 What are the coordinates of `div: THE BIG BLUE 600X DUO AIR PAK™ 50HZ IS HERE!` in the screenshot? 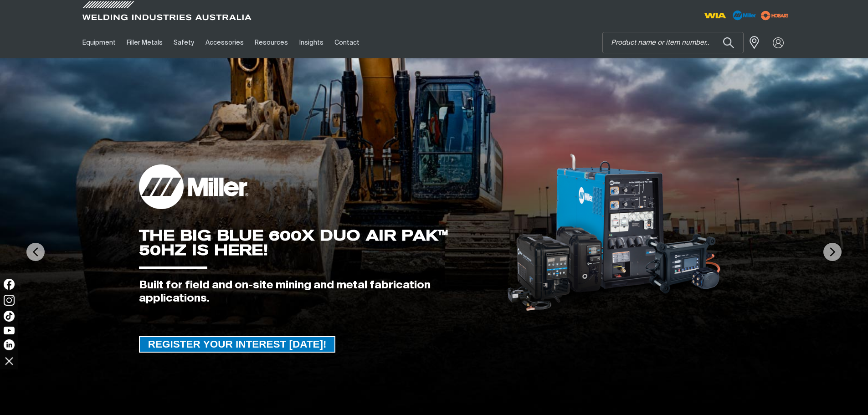 It's located at (315, 242).